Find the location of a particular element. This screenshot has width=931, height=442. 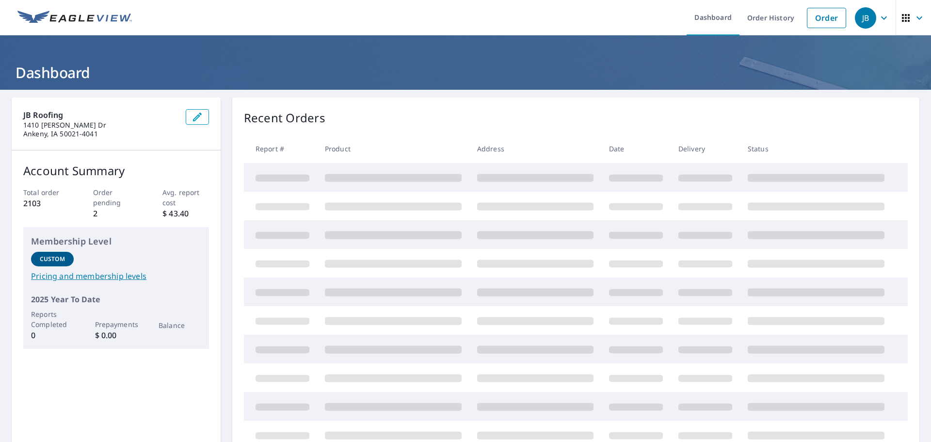

p: Recent Orders is located at coordinates (285, 118).